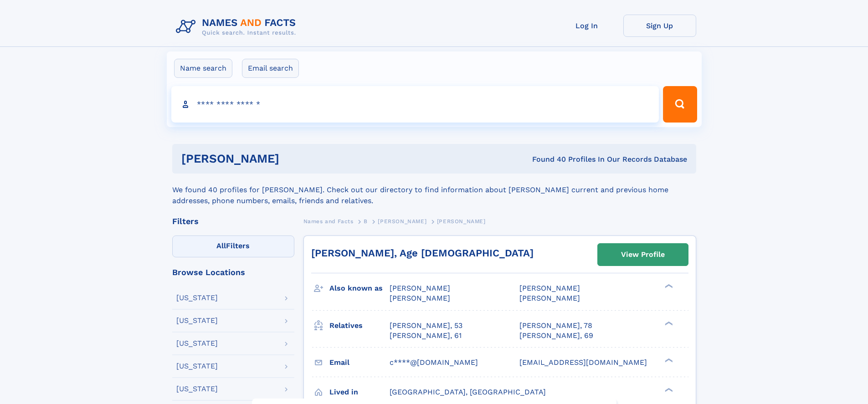 The height and width of the screenshot is (404, 868). I want to click on h3: Relatives, so click(359, 325).